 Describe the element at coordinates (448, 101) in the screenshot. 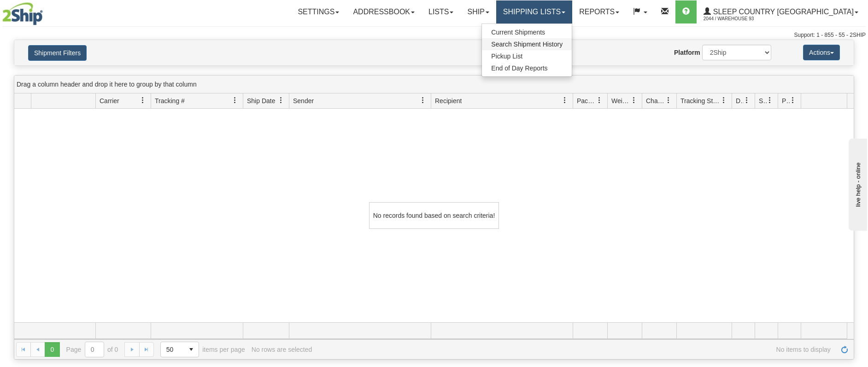

I see `span: Recipient` at that location.